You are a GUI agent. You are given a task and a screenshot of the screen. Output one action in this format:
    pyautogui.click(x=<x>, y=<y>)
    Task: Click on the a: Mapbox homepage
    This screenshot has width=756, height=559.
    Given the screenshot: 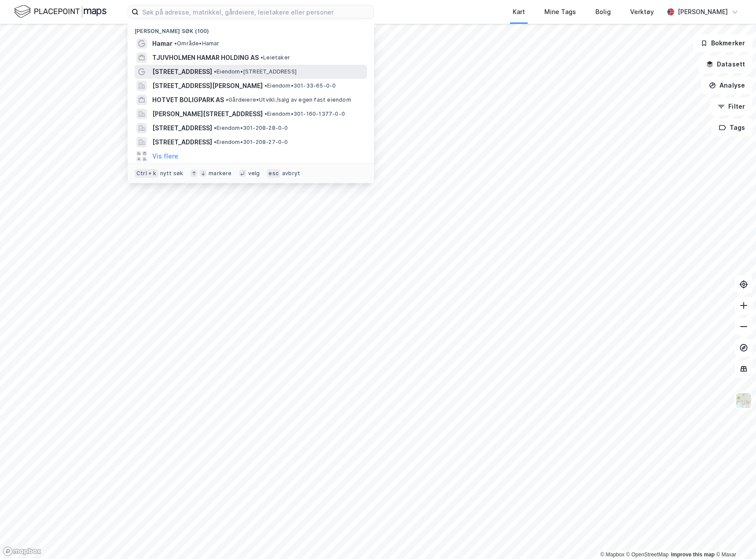 What is the action you would take?
    pyautogui.click(x=22, y=552)
    